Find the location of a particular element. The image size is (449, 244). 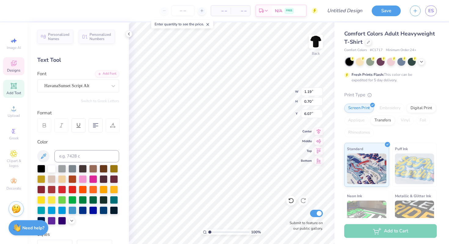

span: Designs is located at coordinates (14, 70).